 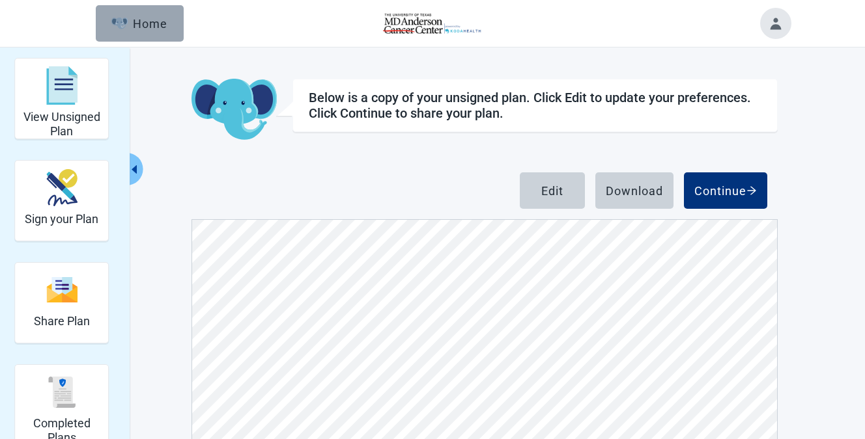 I want to click on button: Continue arrow-right, so click(x=725, y=191).